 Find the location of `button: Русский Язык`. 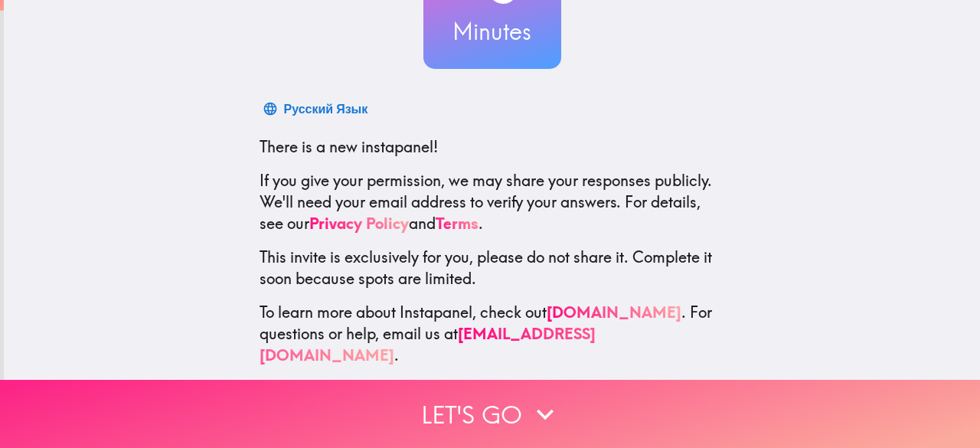

button: Русский Язык is located at coordinates (317, 109).